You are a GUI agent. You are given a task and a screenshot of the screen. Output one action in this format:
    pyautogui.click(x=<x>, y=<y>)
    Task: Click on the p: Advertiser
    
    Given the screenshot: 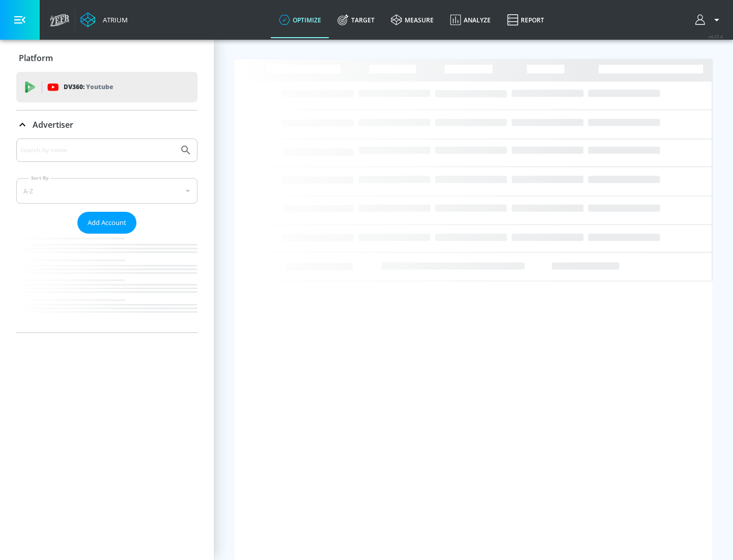 What is the action you would take?
    pyautogui.click(x=53, y=125)
    